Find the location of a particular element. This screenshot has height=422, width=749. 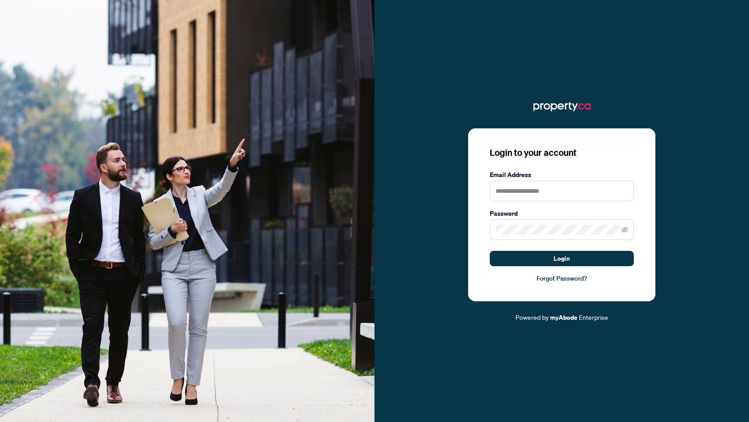

h3: Login to your account is located at coordinates (562, 153).